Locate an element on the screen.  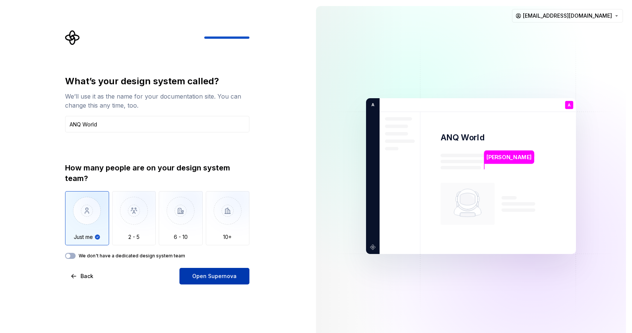
p: ANQ World is located at coordinates (462, 137).